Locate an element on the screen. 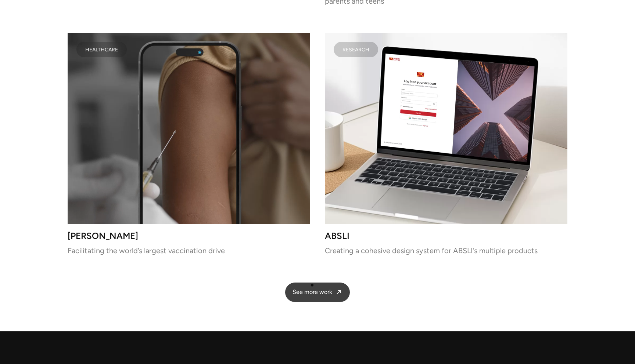 The height and width of the screenshot is (364, 635). div: RESEARCH is located at coordinates (356, 50).